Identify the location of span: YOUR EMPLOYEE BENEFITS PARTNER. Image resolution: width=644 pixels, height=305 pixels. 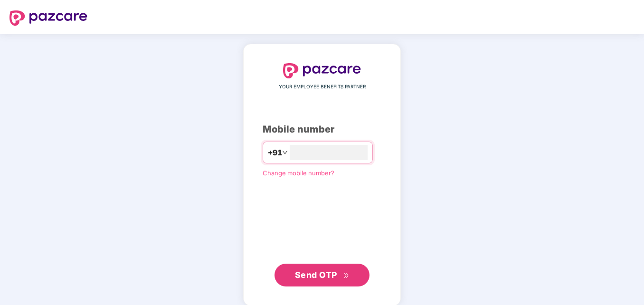
(322, 87).